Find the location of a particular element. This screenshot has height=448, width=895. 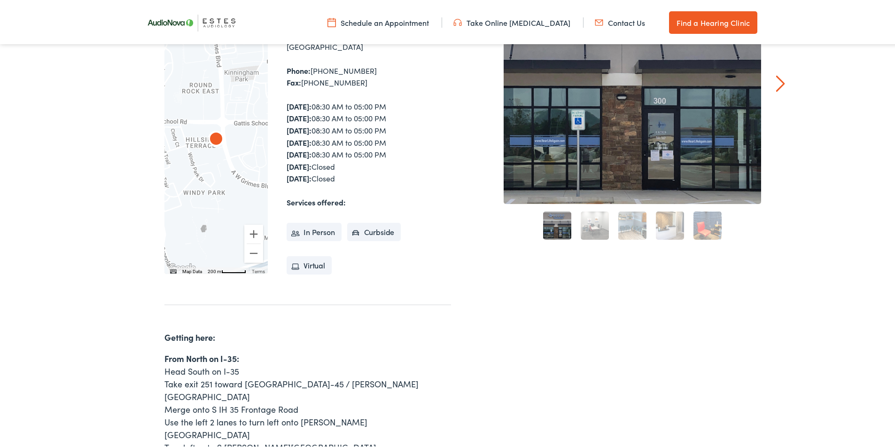

a: Terms (opens in new tab) is located at coordinates (258, 269).